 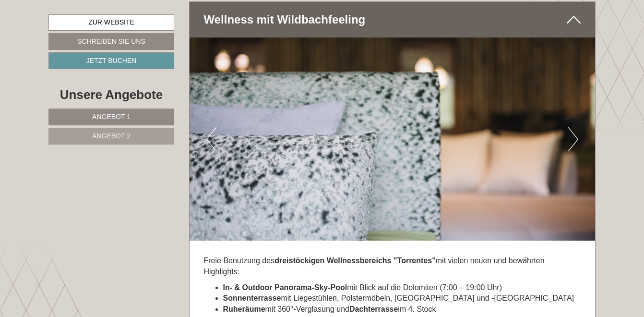 I want to click on strong: Sonnenterrasse, so click(x=252, y=298).